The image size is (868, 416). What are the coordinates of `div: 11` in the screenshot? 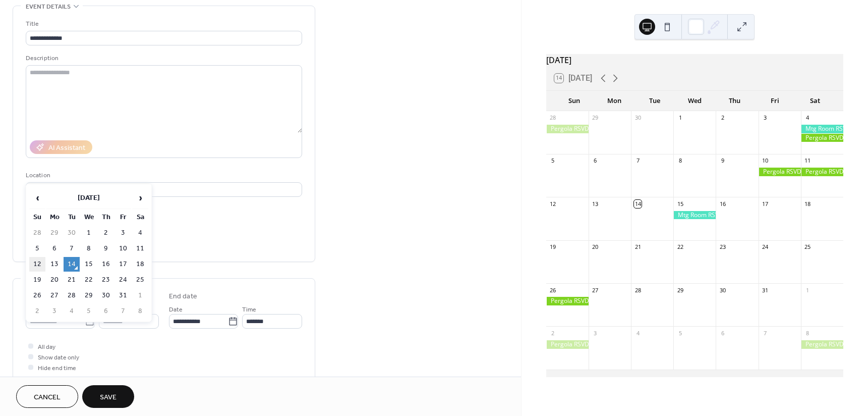 It's located at (808, 161).